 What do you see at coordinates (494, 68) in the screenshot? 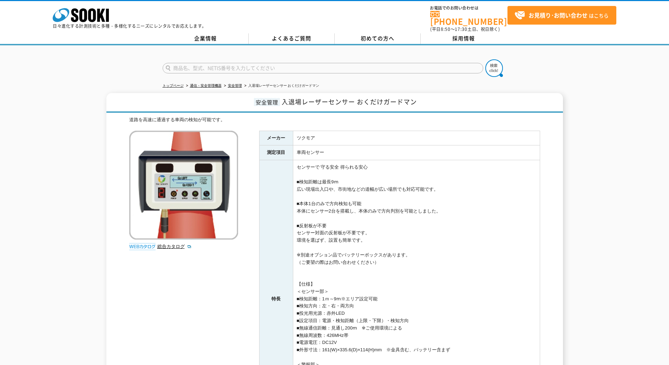
I see `img: btn_search.png` at bounding box center [494, 68].